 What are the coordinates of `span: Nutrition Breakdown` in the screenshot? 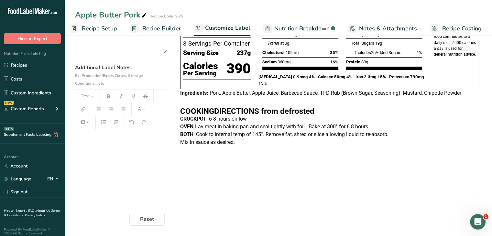 It's located at (302, 28).